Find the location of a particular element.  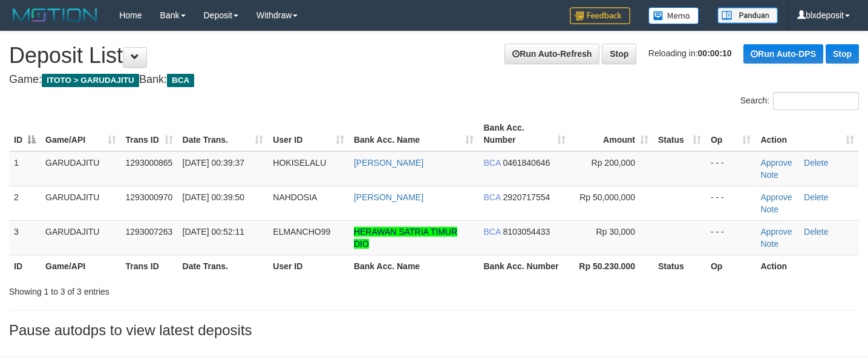

h3: Pause autodps to view latest deposits is located at coordinates (434, 331).